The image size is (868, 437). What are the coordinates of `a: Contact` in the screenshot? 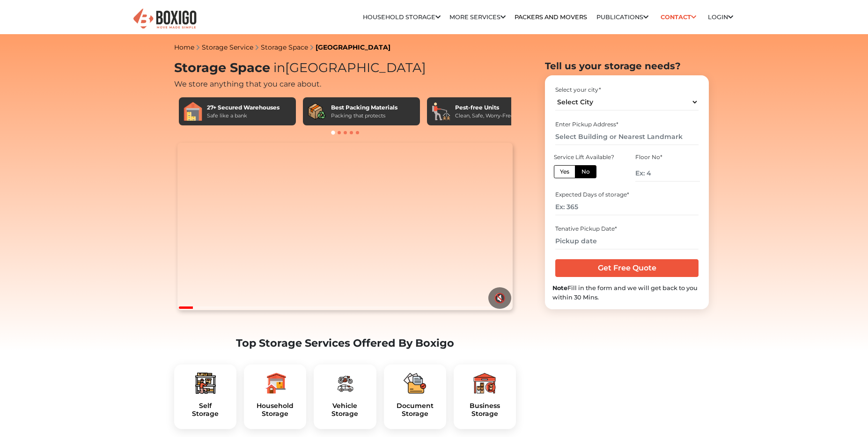 It's located at (678, 17).